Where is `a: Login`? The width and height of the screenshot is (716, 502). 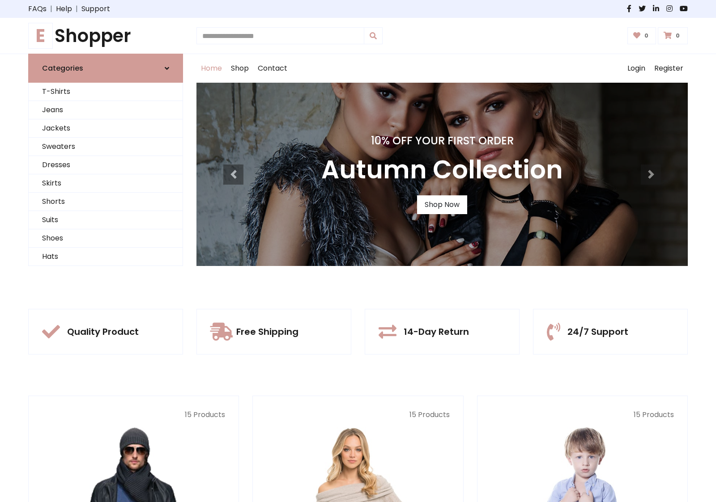 a: Login is located at coordinates (636, 68).